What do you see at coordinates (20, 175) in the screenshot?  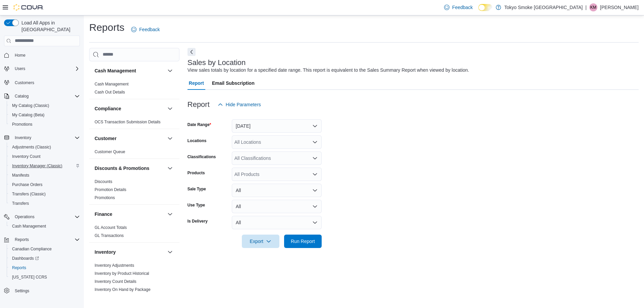 I see `a: Manifests` at bounding box center [20, 175].